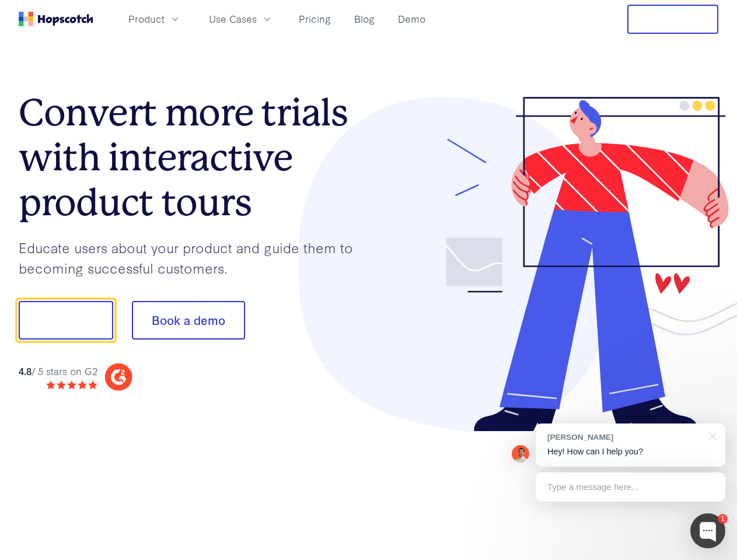 This screenshot has height=560, width=737. What do you see at coordinates (412, 18) in the screenshot?
I see `a: Demo` at bounding box center [412, 18].